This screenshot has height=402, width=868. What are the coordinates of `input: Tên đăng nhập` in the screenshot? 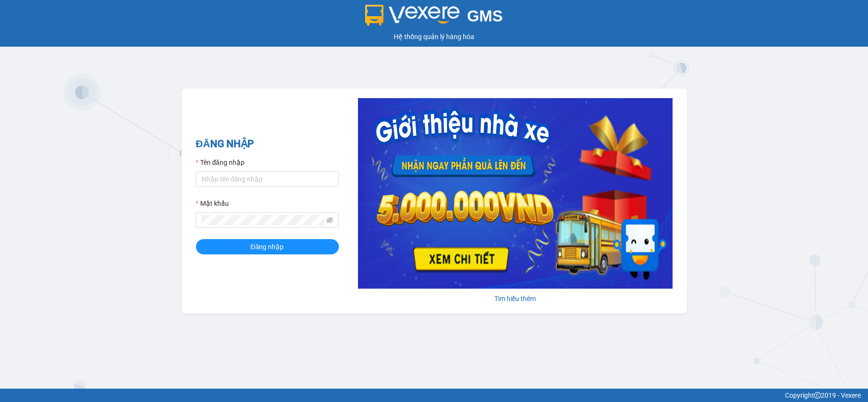 It's located at (267, 179).